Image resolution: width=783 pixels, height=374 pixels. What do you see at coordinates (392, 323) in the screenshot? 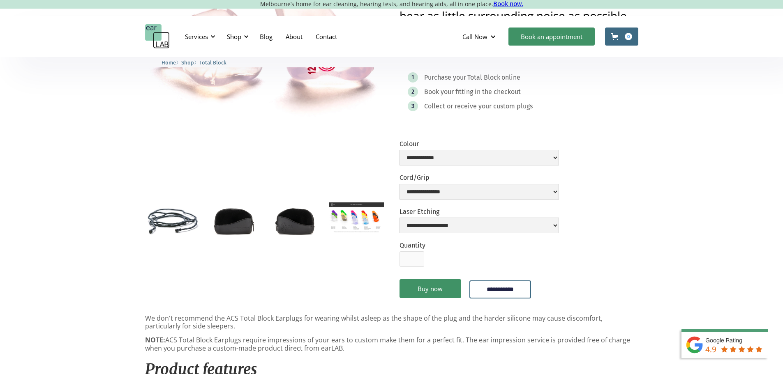
I see `p: We don't recommend the ACS Total Block Earplugs for wearing whilst asleep as the shape of the plu...` at bounding box center [392, 323].